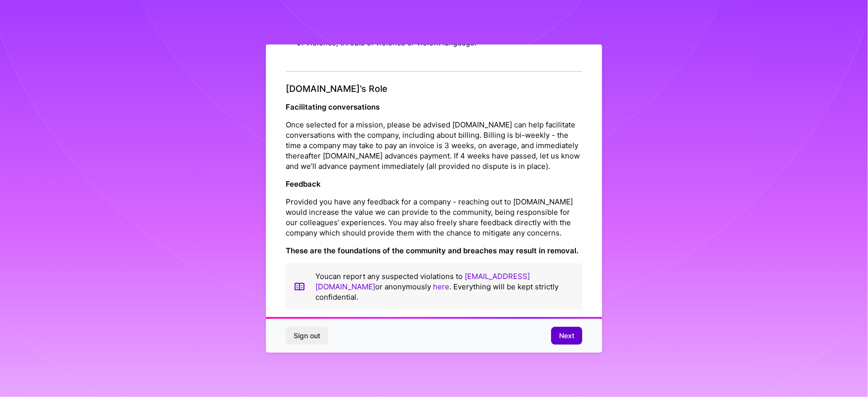 The image size is (868, 397). Describe the element at coordinates (567, 336) in the screenshot. I see `span: Next` at that location.